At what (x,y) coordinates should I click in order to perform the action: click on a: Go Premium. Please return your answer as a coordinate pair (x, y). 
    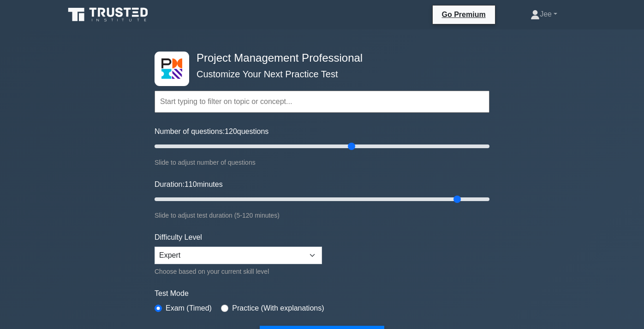
    Looking at the image, I should click on (463, 14).